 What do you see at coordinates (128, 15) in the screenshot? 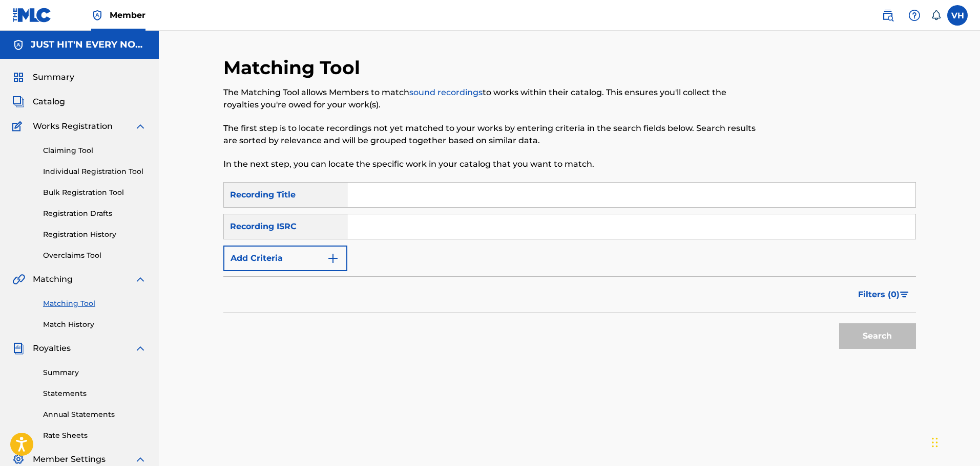
I see `span: Member` at bounding box center [128, 15].